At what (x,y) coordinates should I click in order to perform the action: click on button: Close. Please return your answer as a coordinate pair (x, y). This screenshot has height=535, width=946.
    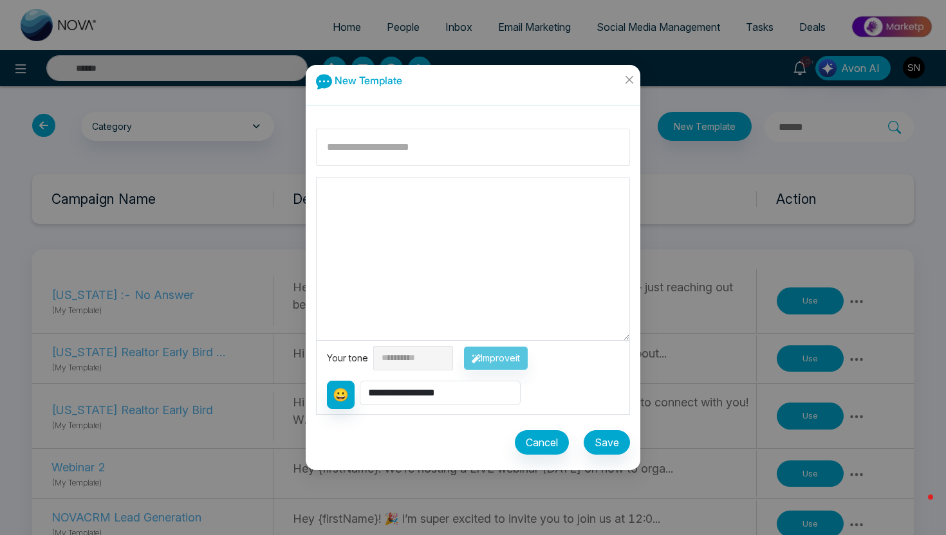
    Looking at the image, I should click on (629, 82).